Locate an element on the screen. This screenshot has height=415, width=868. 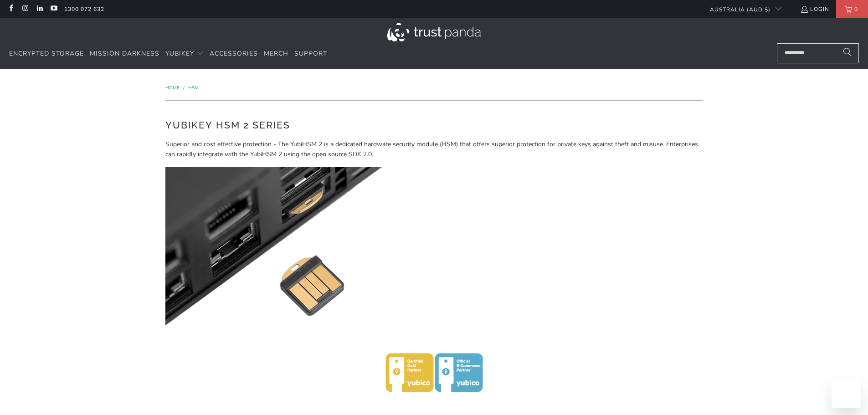
a: Mission Darkness is located at coordinates (124, 54).